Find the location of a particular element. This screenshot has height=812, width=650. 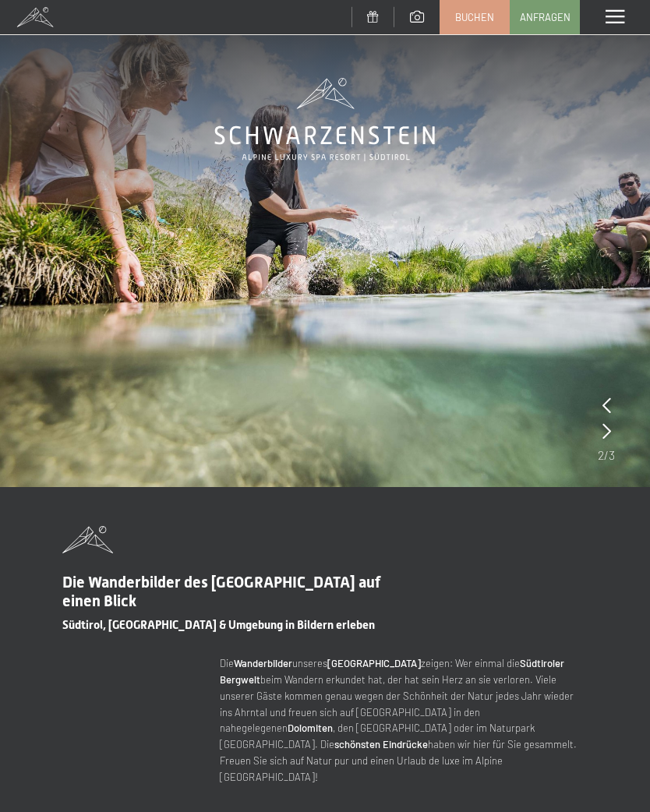

strong: Südtiroler Bergwelt is located at coordinates (392, 671).